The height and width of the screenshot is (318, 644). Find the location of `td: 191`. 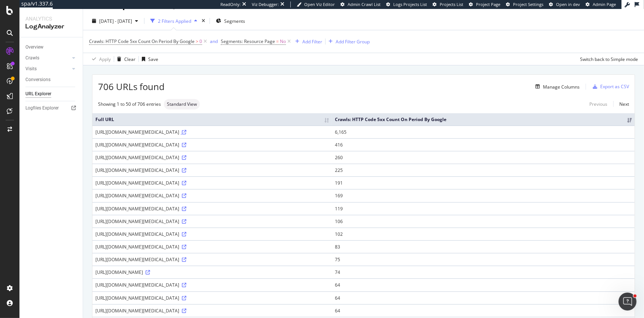

td: 191 is located at coordinates (483, 183).